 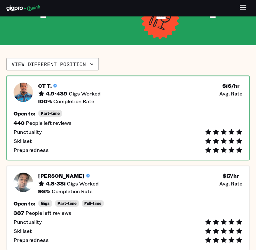 I want to click on h5: 4.9 • 439, so click(x=56, y=93).